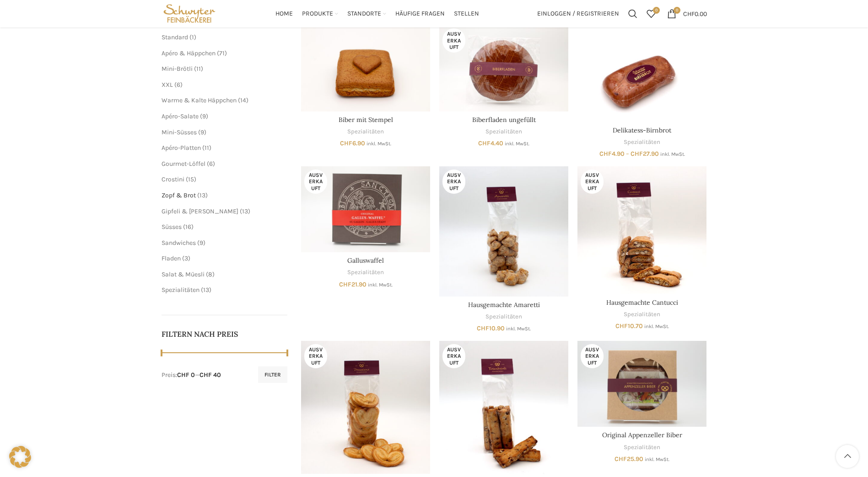 This screenshot has height=477, width=868. Describe the element at coordinates (352, 143) in the screenshot. I see `bdi: 6.90` at that location.